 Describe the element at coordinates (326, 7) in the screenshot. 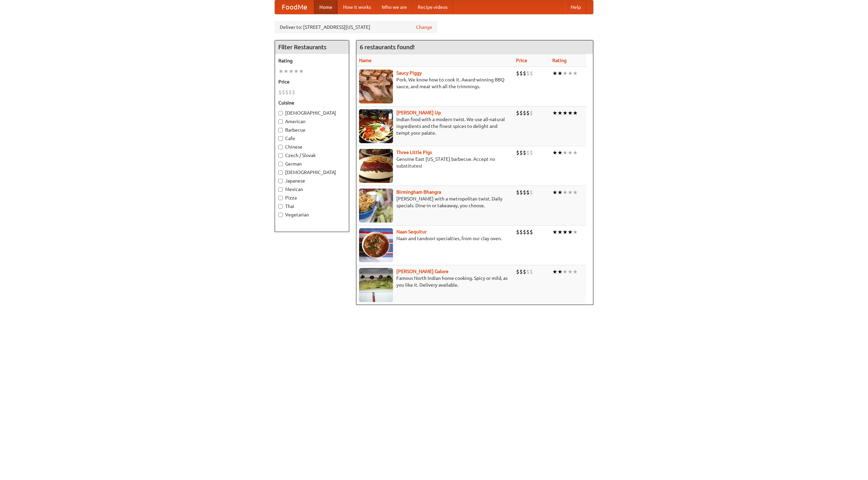

I see `a: Home` at that location.